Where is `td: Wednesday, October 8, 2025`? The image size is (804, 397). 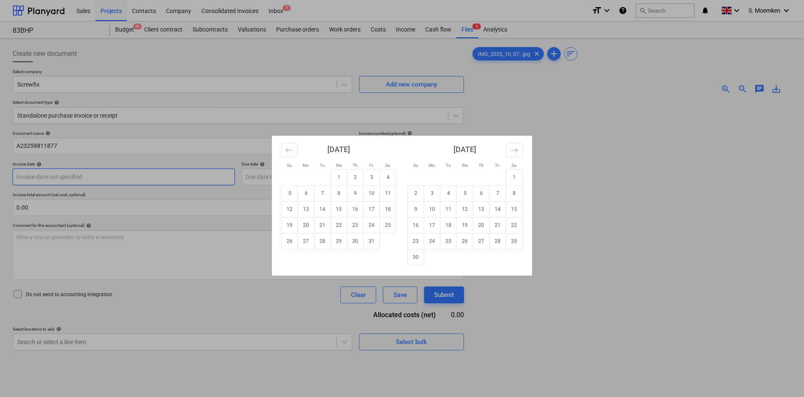
td: Wednesday, October 8, 2025 is located at coordinates (339, 193).